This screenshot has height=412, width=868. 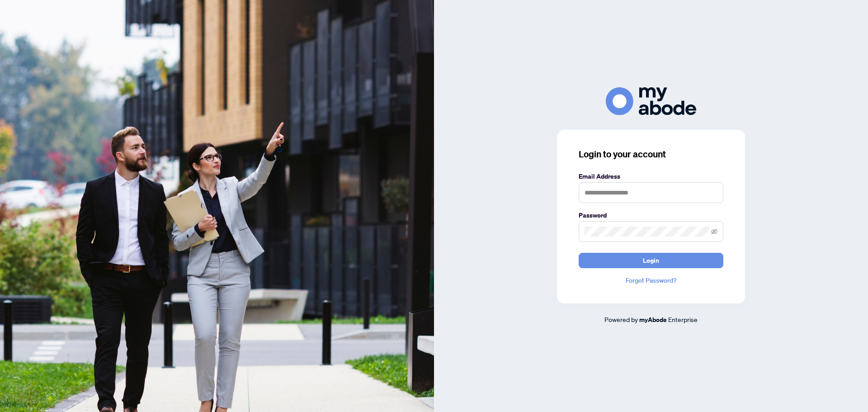 I want to click on span: eye-invisible, so click(x=714, y=232).